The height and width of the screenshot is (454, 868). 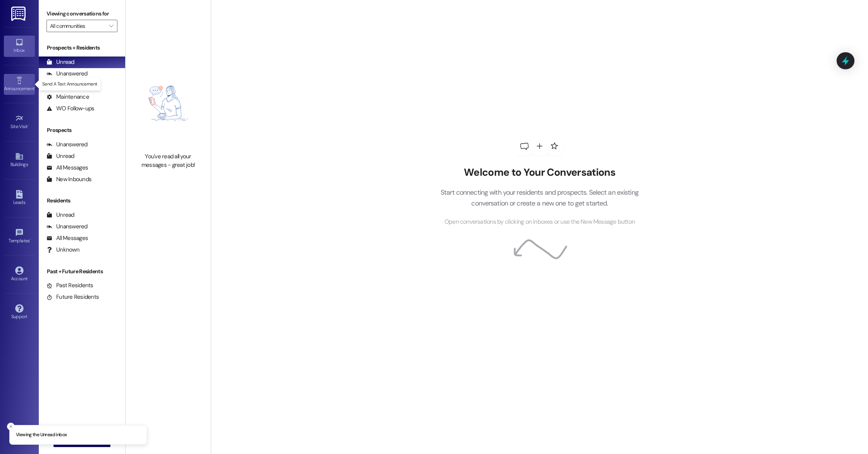 What do you see at coordinates (82, 130) in the screenshot?
I see `div: Prospects` at bounding box center [82, 130].